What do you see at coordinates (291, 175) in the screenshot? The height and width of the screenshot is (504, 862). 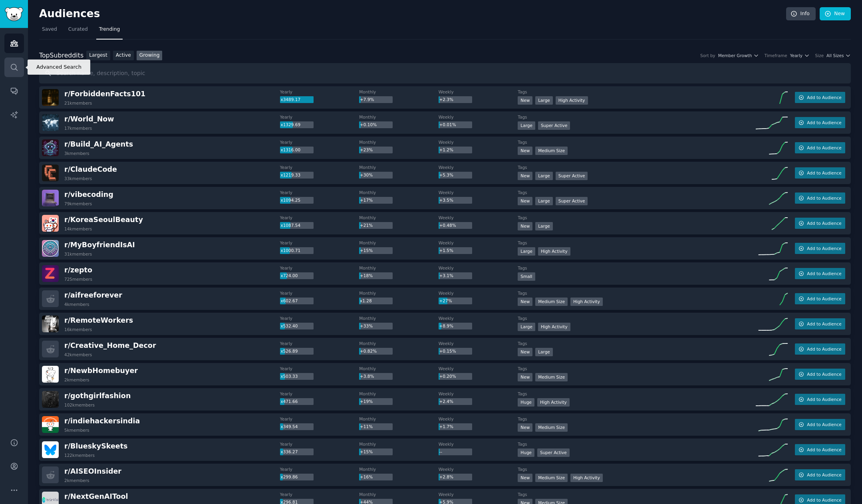 I see `span: x1219.33` at bounding box center [291, 175].